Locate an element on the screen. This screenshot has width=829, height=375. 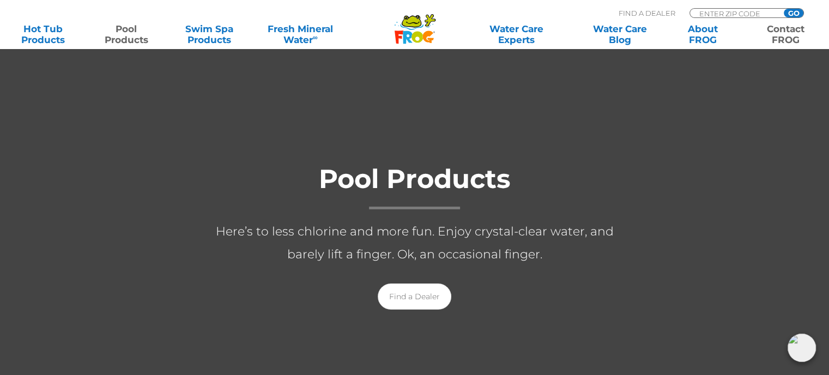
a: Water CareExperts is located at coordinates (516, 34).